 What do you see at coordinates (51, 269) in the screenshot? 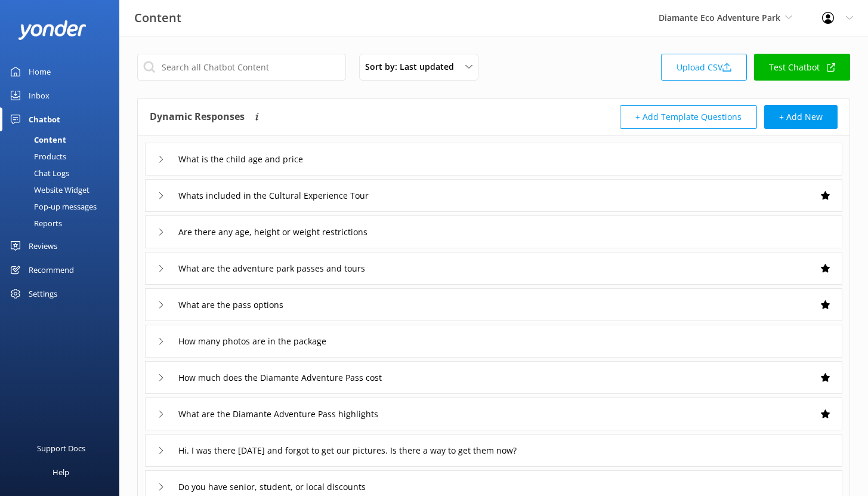
I see `div: Recommend` at bounding box center [51, 269].